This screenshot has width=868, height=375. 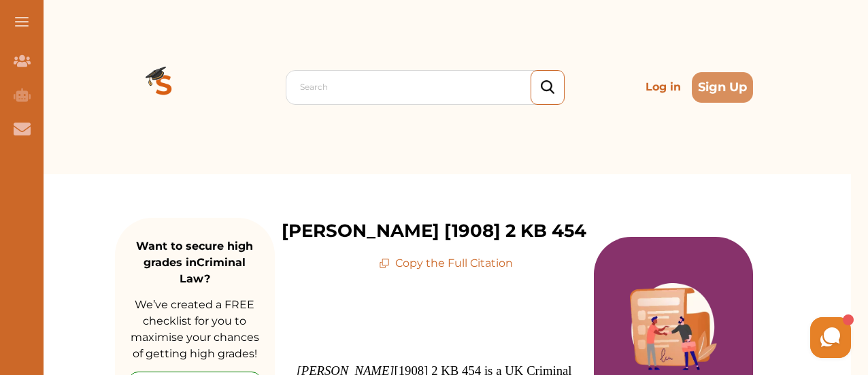 I want to click on p: Log in, so click(x=663, y=87).